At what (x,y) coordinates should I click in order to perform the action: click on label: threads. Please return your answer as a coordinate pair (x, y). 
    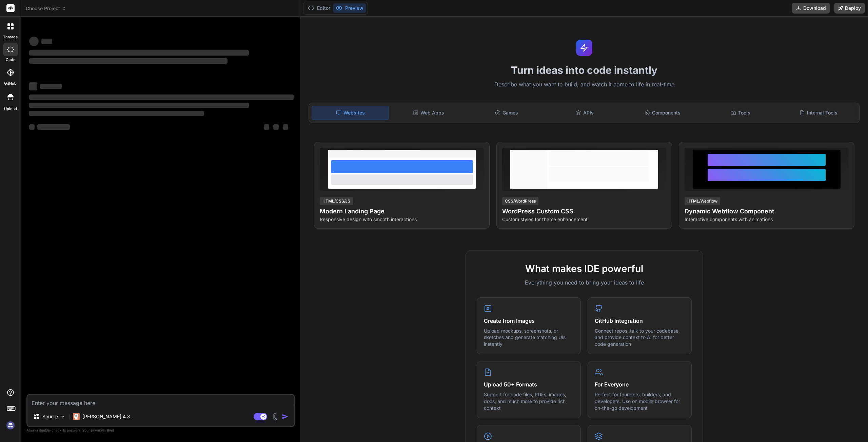
    Looking at the image, I should click on (10, 37).